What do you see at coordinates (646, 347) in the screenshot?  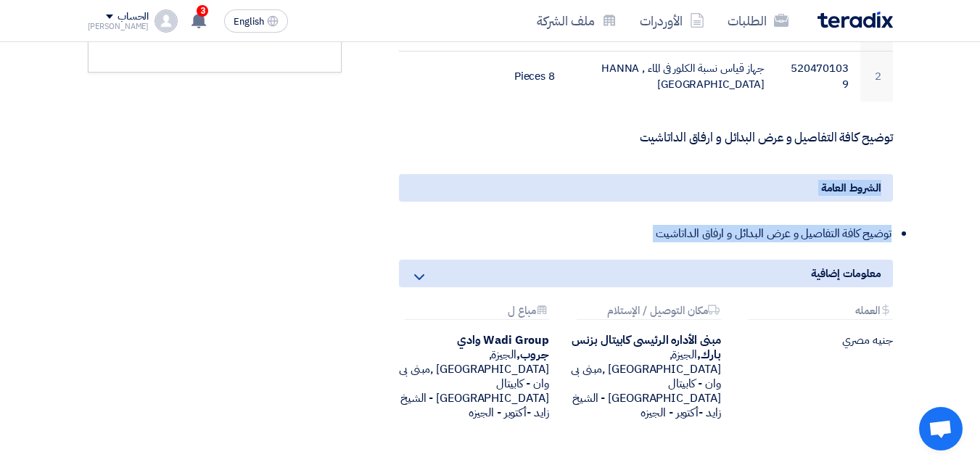 I see `b: مبنى الأداره الرئيسى كابيتال بزنس بارك,` at bounding box center [646, 347].